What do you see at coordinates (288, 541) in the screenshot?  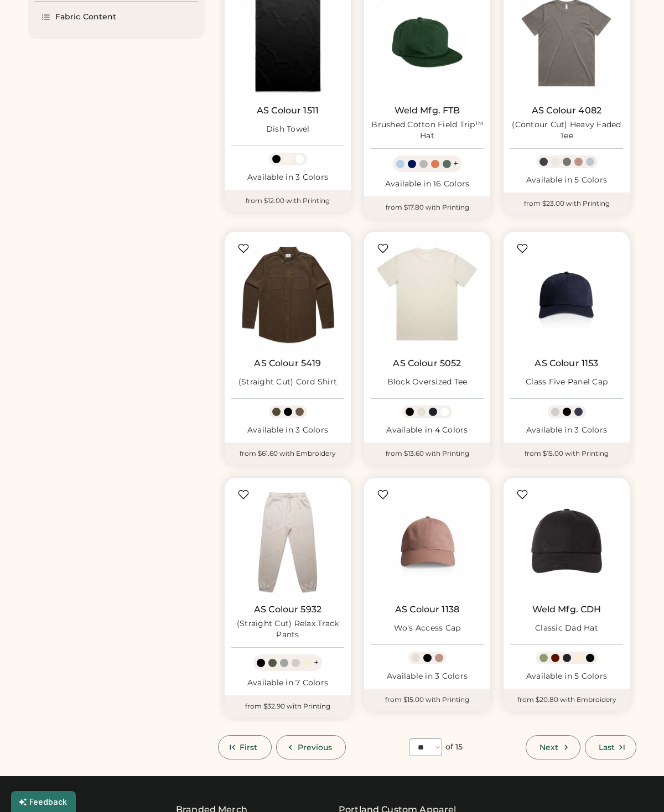 I see `img: AS Colour 5932 (Straight Cut) Relax Track Pants` at bounding box center [288, 541].